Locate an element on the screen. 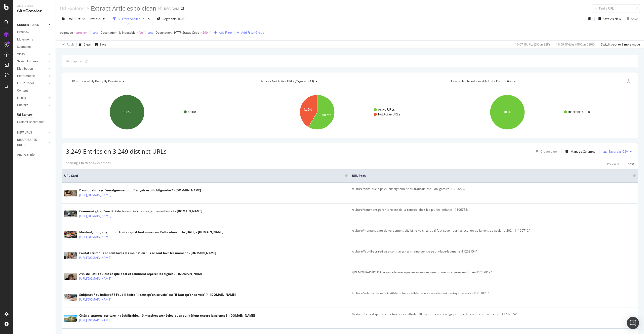  a: Visits is located at coordinates (32, 54).